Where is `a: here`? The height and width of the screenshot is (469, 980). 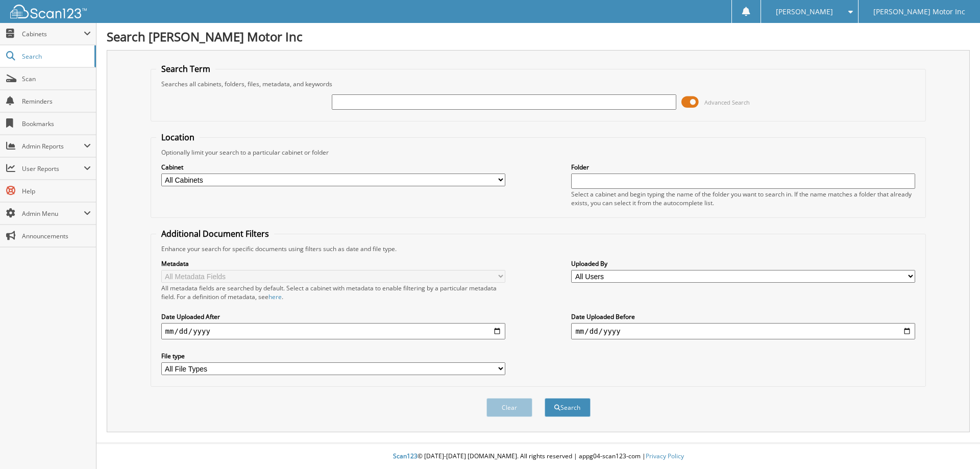
a: here is located at coordinates (275, 297).